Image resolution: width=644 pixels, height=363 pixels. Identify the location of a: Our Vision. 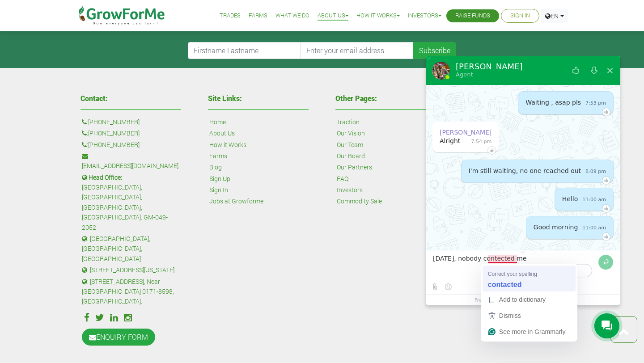
(350, 133).